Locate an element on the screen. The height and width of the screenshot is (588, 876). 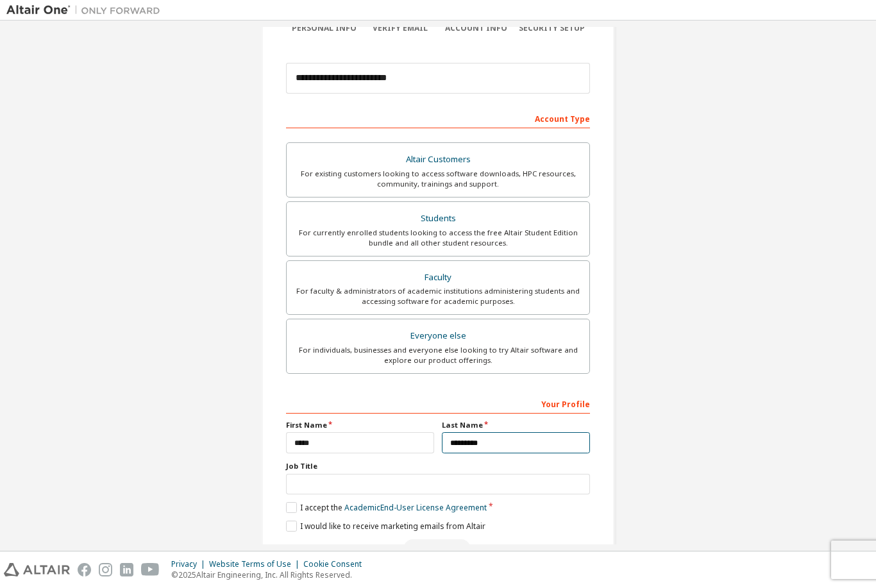
div: Students is located at coordinates (438, 218).